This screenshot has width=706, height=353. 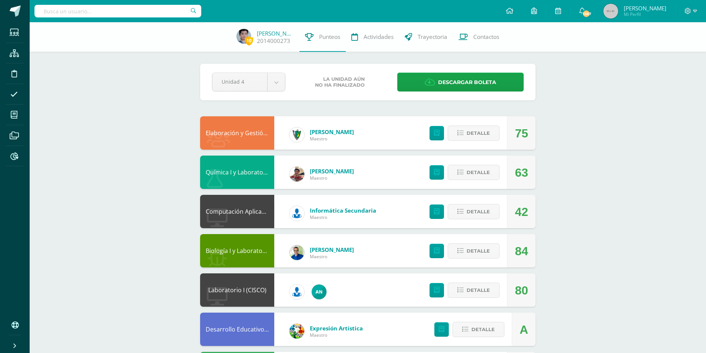 What do you see at coordinates (273, 41) in the screenshot?
I see `a: 2014000273` at bounding box center [273, 41].